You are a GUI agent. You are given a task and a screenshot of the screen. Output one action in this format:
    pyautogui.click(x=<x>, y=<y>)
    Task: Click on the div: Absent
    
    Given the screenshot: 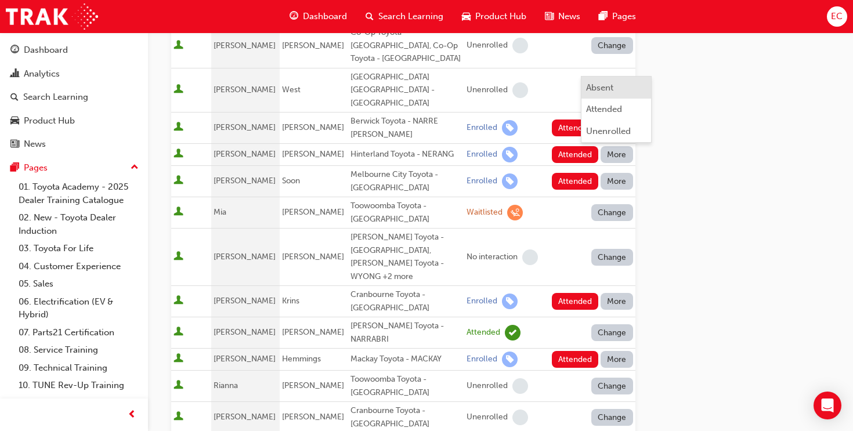 What is the action you would take?
    pyautogui.click(x=600, y=88)
    